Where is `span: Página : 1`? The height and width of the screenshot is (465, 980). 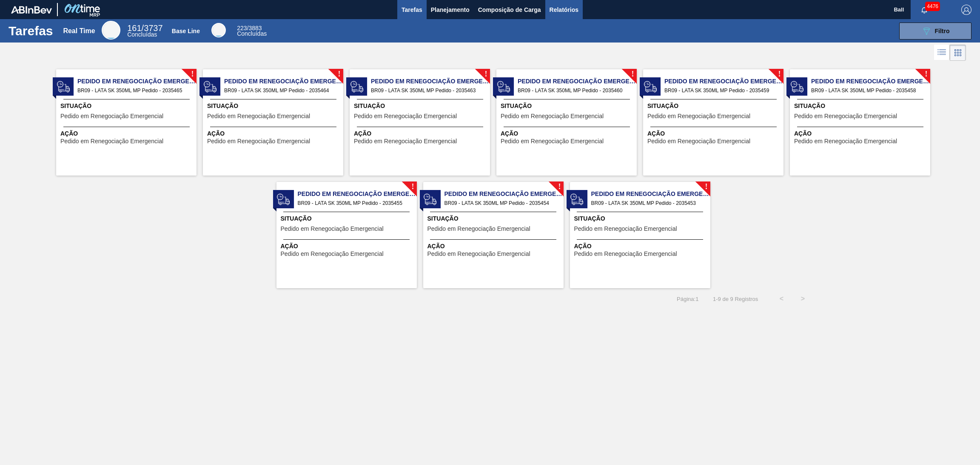
span: Página : 1 is located at coordinates (687, 299).